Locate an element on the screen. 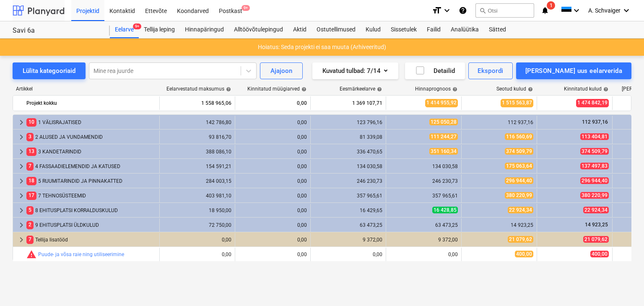 This screenshot has height=306, width=644. div: 3 KANDETARINDID is located at coordinates (91, 152).